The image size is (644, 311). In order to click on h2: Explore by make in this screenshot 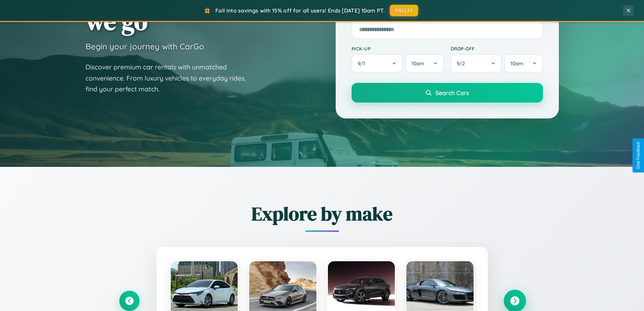, I will do `click(322, 213)`.